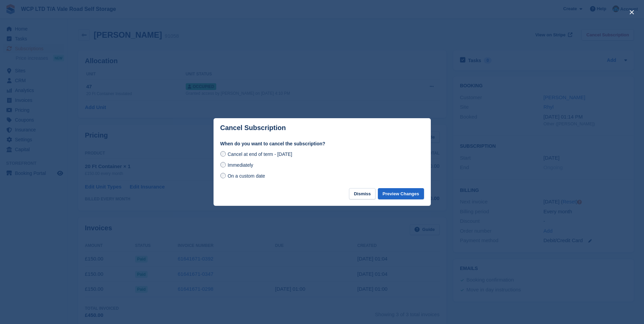 Image resolution: width=644 pixels, height=324 pixels. Describe the element at coordinates (223, 176) in the screenshot. I see `input: On a custom date` at that location.